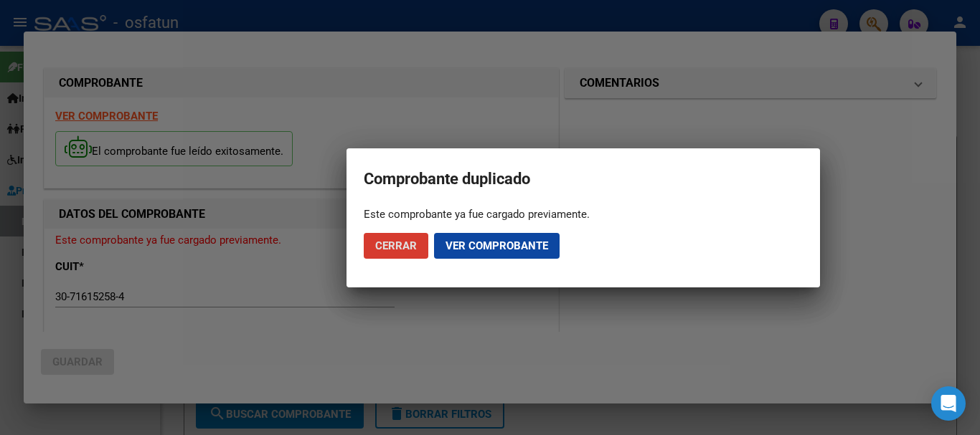 The height and width of the screenshot is (435, 980). Describe the element at coordinates (496, 246) in the screenshot. I see `button: Ver comprobante` at that location.